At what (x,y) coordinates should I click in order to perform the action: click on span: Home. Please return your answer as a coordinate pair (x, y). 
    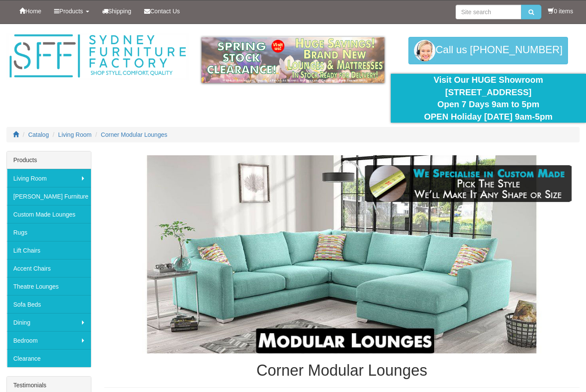
    Looking at the image, I should click on (33, 11).